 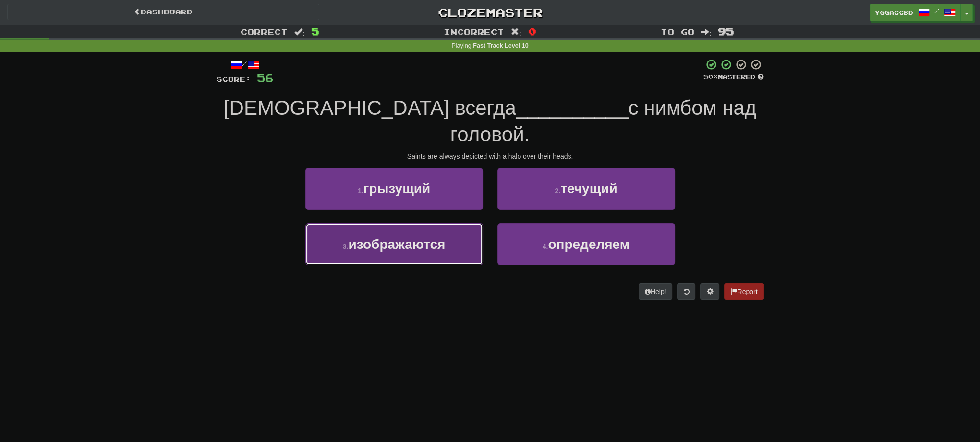 I want to click on span: течущий, so click(x=589, y=188).